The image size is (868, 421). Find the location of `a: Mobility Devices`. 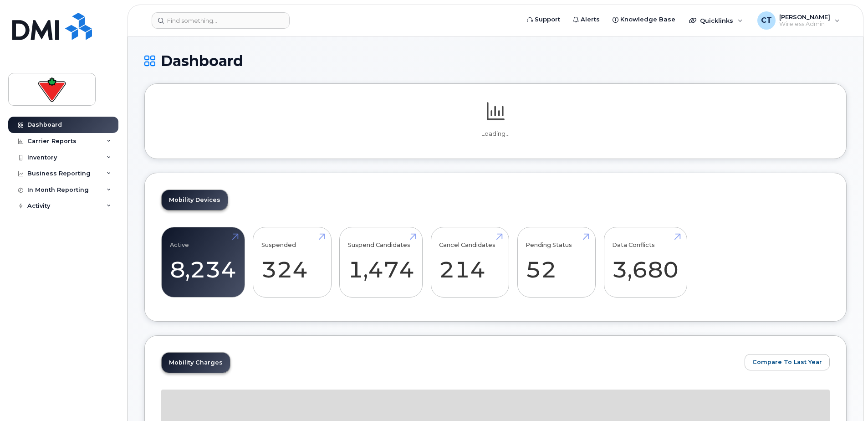

a: Mobility Devices is located at coordinates (195, 200).